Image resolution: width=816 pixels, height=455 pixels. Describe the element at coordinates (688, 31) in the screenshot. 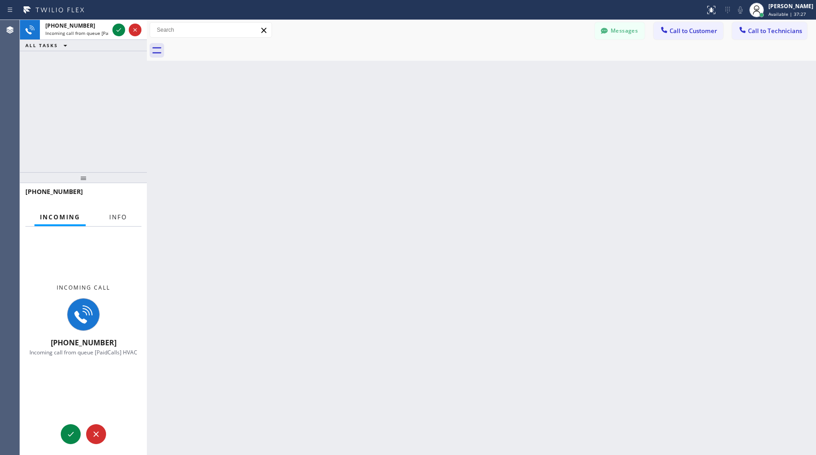

I see `button: Call to Customer` at that location.